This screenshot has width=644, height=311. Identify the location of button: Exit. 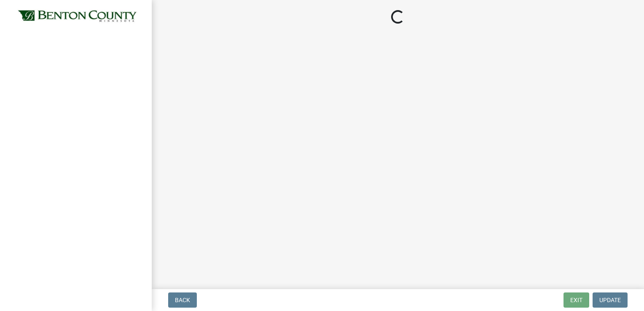
(576, 300).